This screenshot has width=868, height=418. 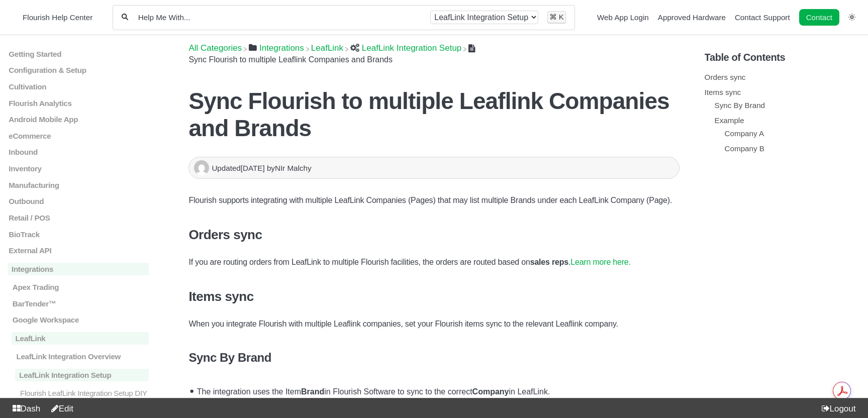 I want to click on p: Retail / POS, so click(x=78, y=217).